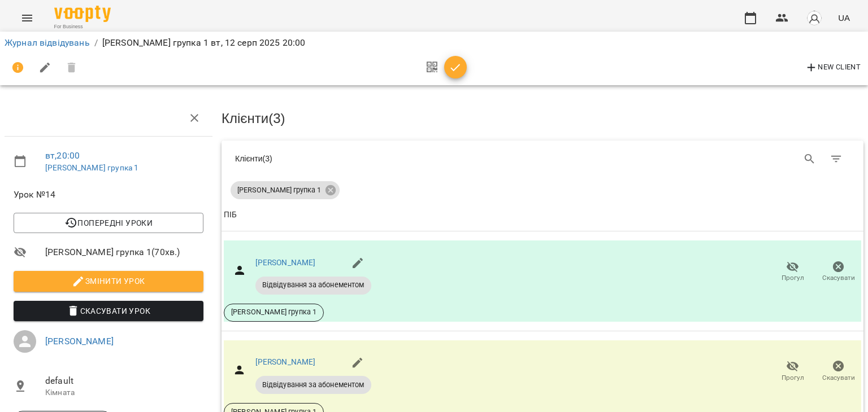  I want to click on img: Voopty Logo, so click(82, 13).